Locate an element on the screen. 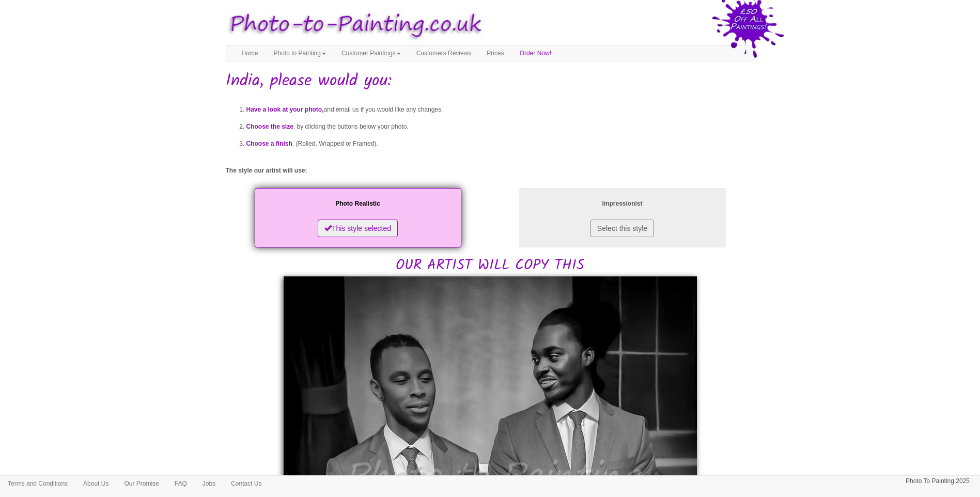  h2: OUR ARTIST WILL COPY THIS is located at coordinates (490, 229).